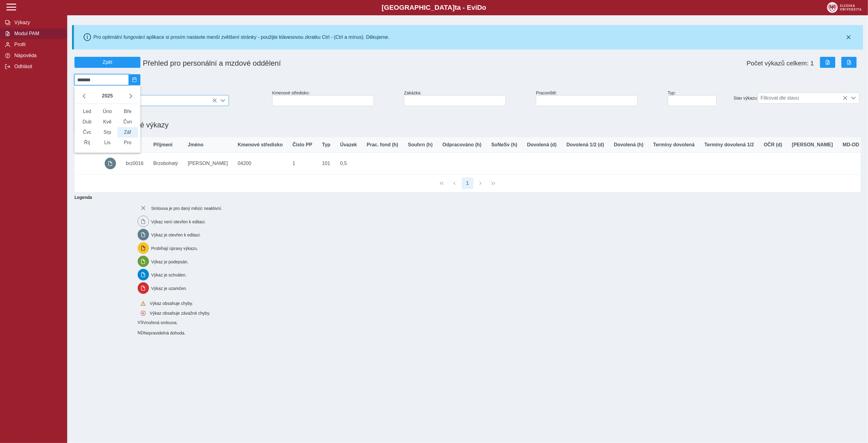  What do you see at coordinates (348, 163) in the screenshot?
I see `td: 0,5` at bounding box center [348, 163].